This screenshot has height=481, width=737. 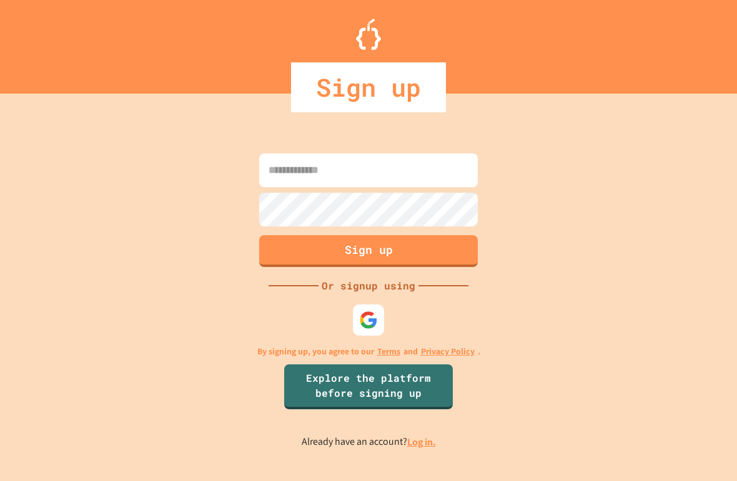 I want to click on a: Log in., so click(x=421, y=442).